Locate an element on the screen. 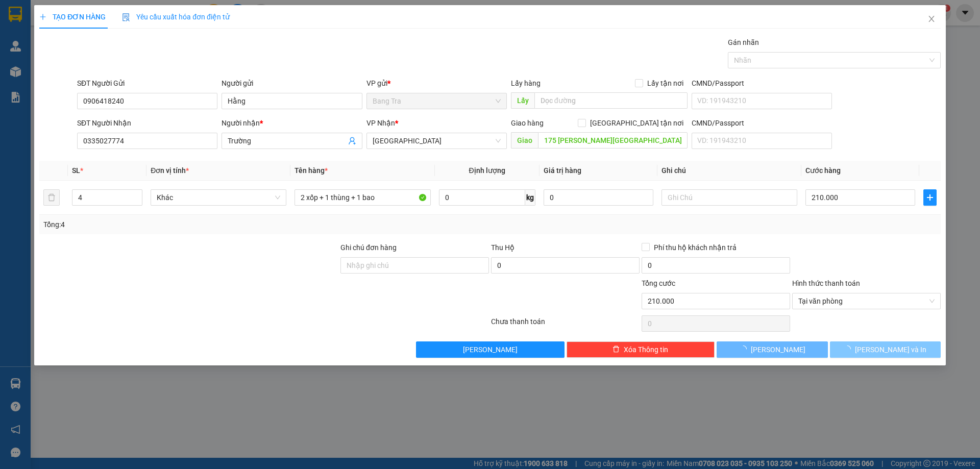 Image resolution: width=980 pixels, height=469 pixels. span: Lấy hàng is located at coordinates (526, 83).